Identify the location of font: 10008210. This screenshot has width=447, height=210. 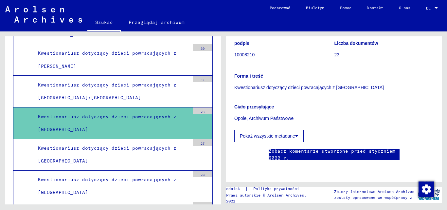
(244, 55).